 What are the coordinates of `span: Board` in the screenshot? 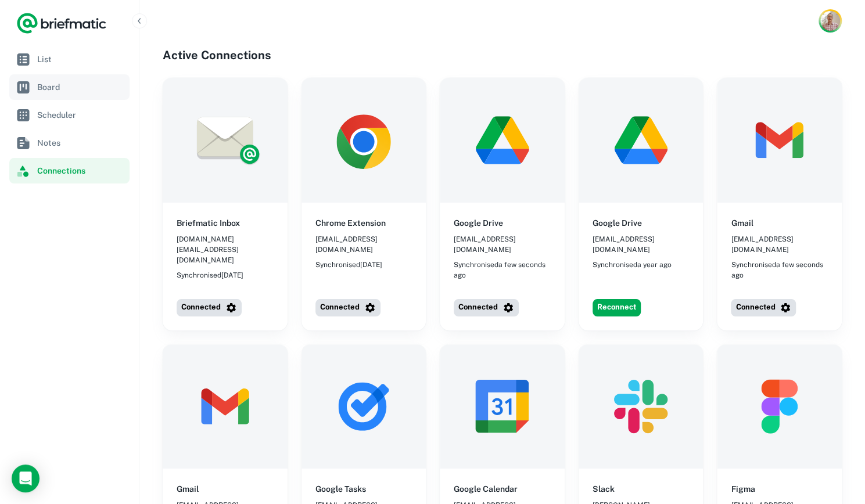 It's located at (81, 87).